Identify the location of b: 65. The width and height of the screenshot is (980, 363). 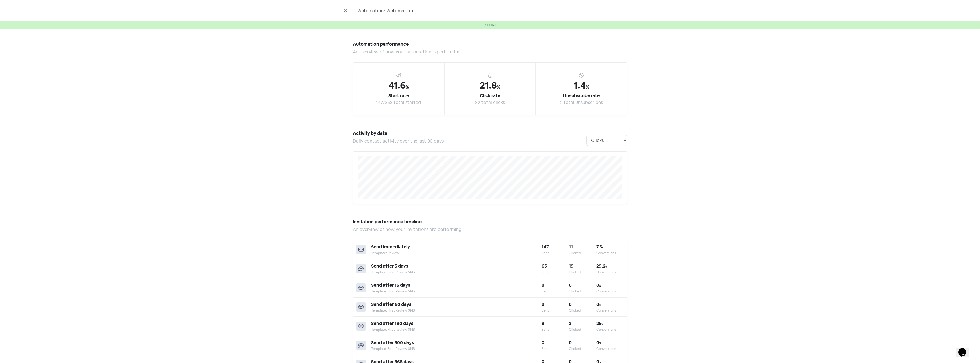
(544, 266).